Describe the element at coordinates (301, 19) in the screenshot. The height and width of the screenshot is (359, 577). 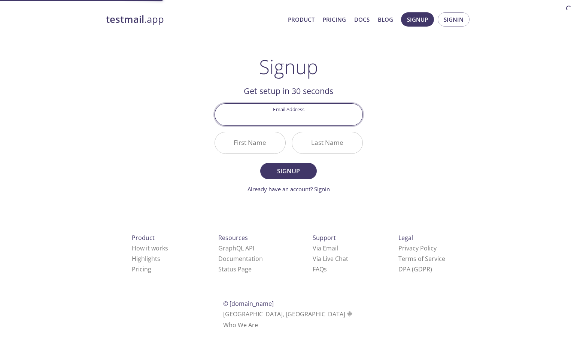
I see `a: Product` at that location.